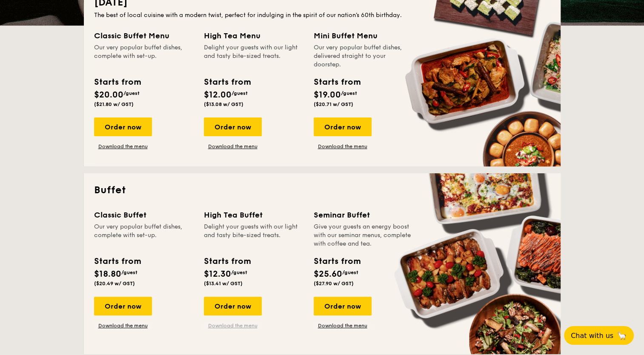 This screenshot has width=644, height=355. Describe the element at coordinates (254, 215) in the screenshot. I see `div: High Tea Buffet` at that location.